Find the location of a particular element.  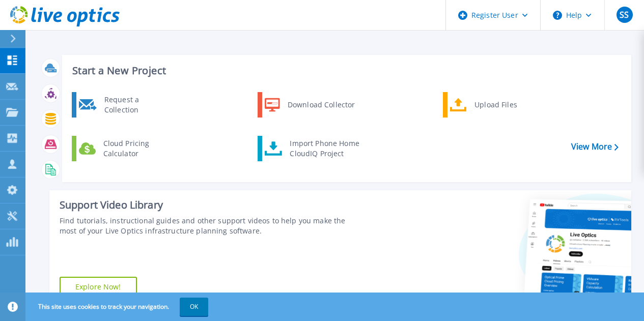

div: Import Phone Home CloudIQ Project is located at coordinates (324, 149).